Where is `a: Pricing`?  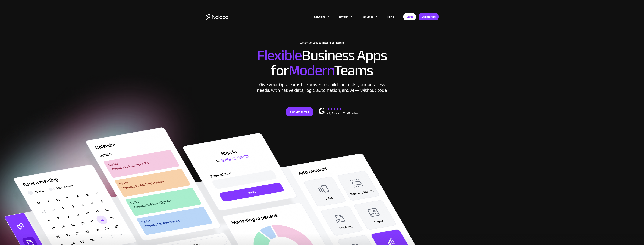 a: Pricing is located at coordinates (390, 17).